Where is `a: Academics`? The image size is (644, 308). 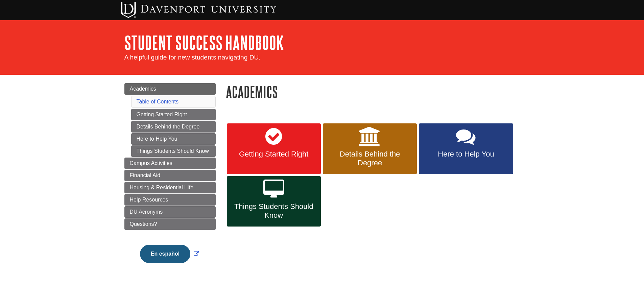
a: Academics is located at coordinates (170, 89).